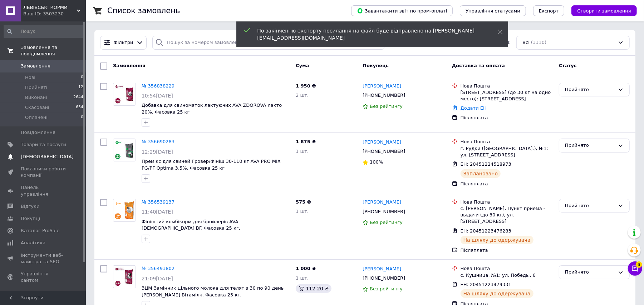 The height and width of the screenshot is (305, 644). What do you see at coordinates (549, 10) in the screenshot?
I see `button: Експорт` at bounding box center [549, 10].